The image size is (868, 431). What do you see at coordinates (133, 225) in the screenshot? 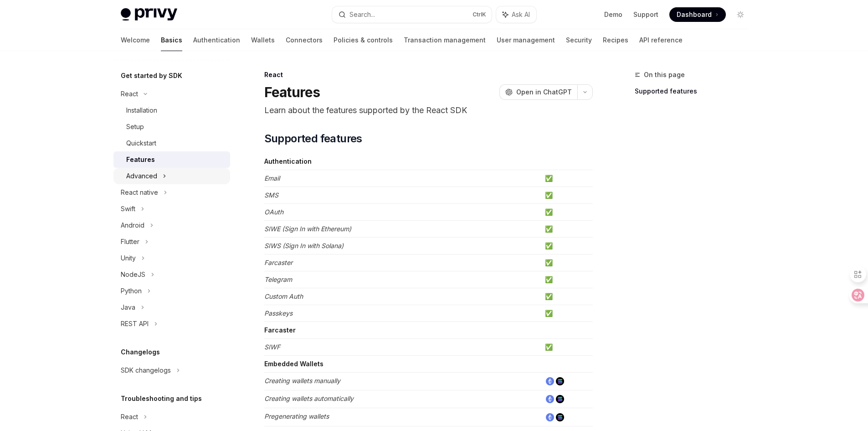
I see `div: Android` at bounding box center [133, 225].